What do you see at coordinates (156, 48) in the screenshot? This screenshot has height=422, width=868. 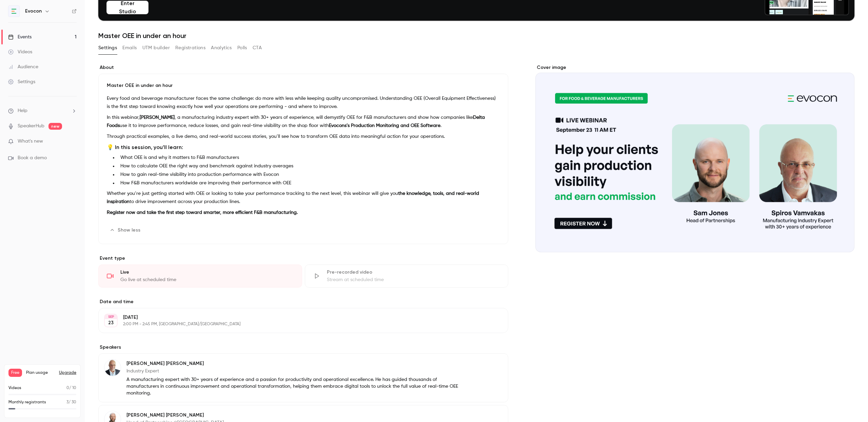 I see `button: UTM builder` at bounding box center [156, 48].